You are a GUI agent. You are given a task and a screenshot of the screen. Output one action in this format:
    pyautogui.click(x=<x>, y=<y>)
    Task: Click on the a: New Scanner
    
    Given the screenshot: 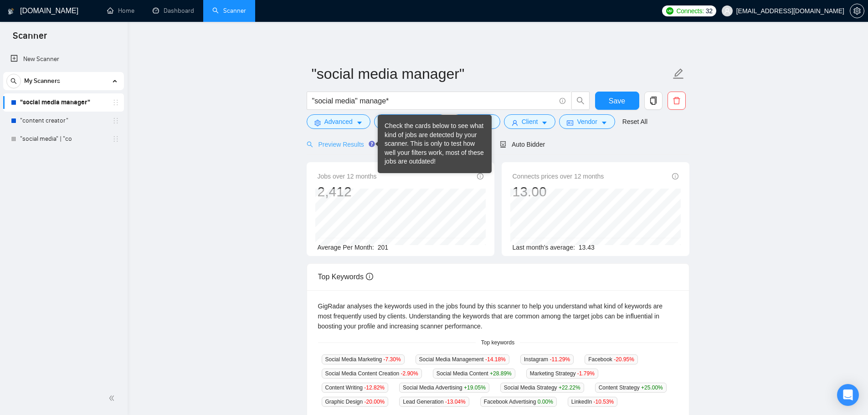 What is the action you would take?
    pyautogui.click(x=63, y=59)
    